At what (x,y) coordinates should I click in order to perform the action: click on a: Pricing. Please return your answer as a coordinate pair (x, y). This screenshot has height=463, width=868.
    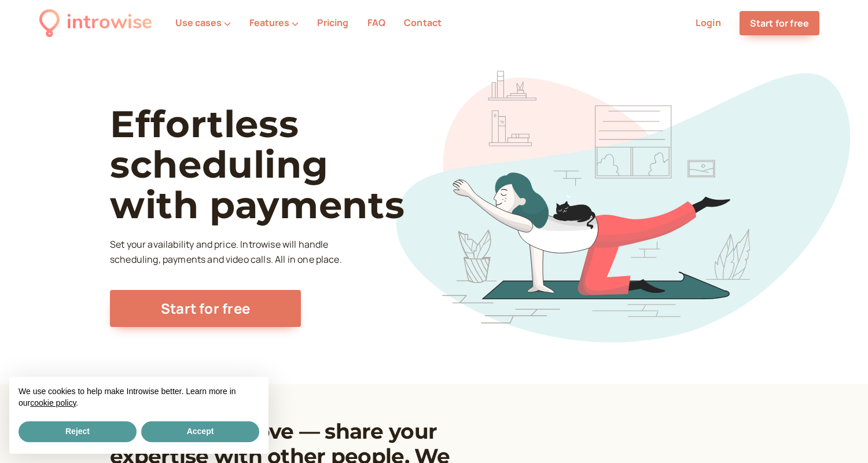
    Looking at the image, I should click on (333, 22).